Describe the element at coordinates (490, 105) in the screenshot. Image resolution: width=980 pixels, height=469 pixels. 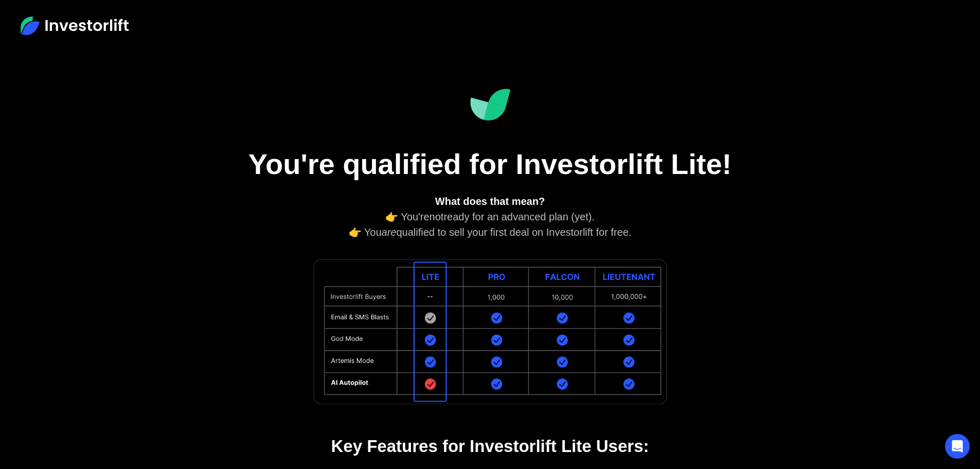
I see `img: Investorlift Dashboard` at that location.